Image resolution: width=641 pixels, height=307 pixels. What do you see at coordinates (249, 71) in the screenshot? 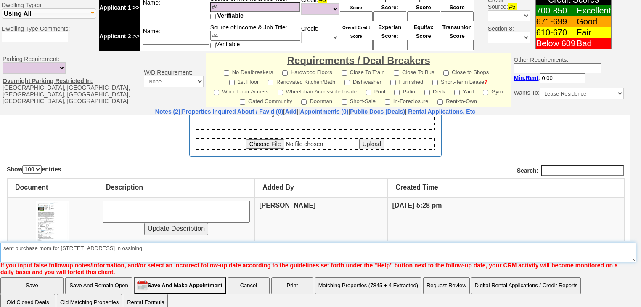
I see `label: No Dealbreakers` at bounding box center [249, 71].